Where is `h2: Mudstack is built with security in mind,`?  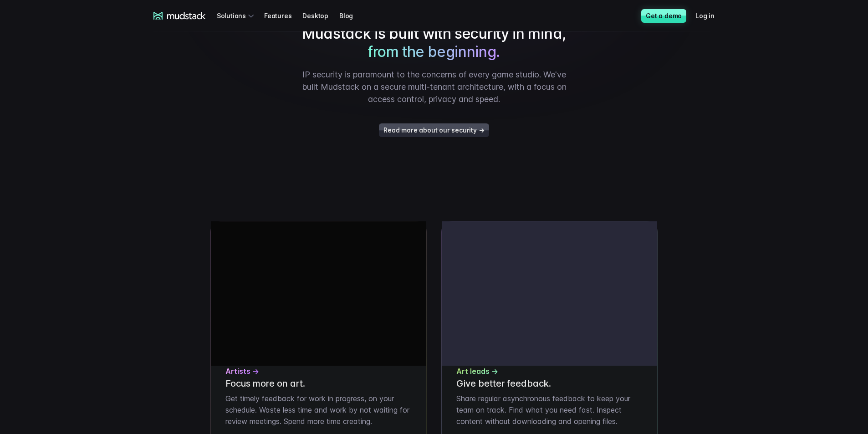
h2: Mudstack is built with security in mind, is located at coordinates (434, 43).